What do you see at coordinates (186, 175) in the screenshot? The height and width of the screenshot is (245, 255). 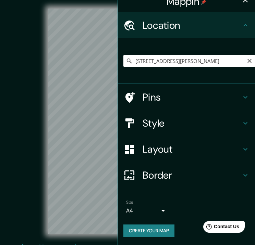 I see `div: Border` at bounding box center [186, 175].